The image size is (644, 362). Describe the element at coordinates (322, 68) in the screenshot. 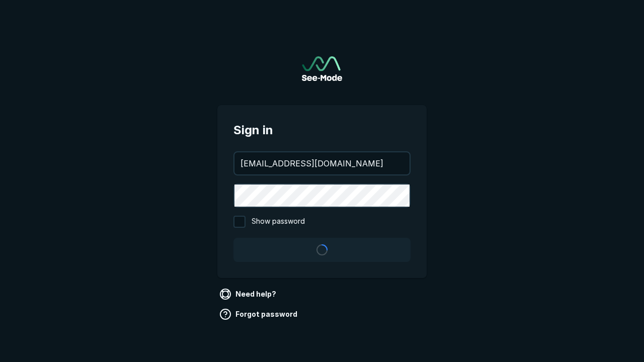

I see `img: See-Mode Logo` at that location.